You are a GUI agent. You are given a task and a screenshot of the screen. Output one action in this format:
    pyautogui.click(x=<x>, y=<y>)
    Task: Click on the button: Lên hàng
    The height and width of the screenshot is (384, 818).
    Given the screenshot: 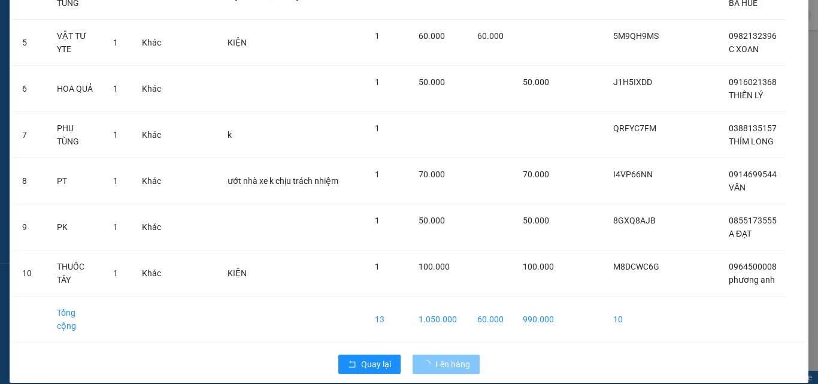 What is the action you would take?
    pyautogui.click(x=446, y=364)
    